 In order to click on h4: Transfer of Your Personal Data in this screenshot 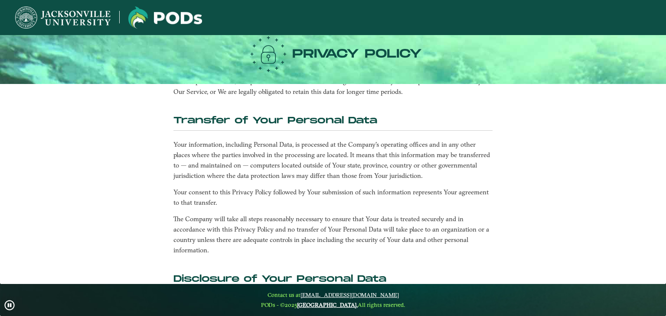, I will do `click(333, 123)`.